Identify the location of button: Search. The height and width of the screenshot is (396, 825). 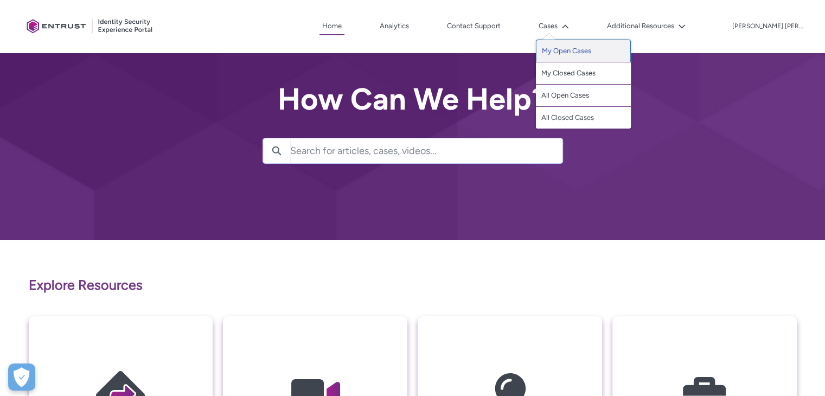
(277, 151).